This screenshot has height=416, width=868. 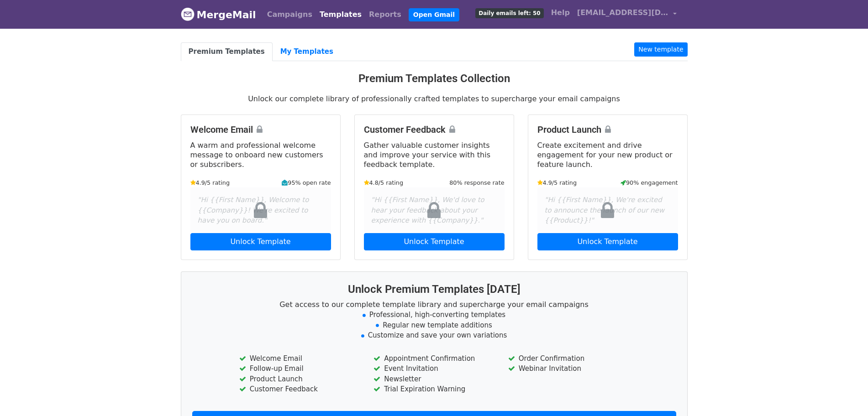 I want to click on a: My Templates, so click(x=307, y=52).